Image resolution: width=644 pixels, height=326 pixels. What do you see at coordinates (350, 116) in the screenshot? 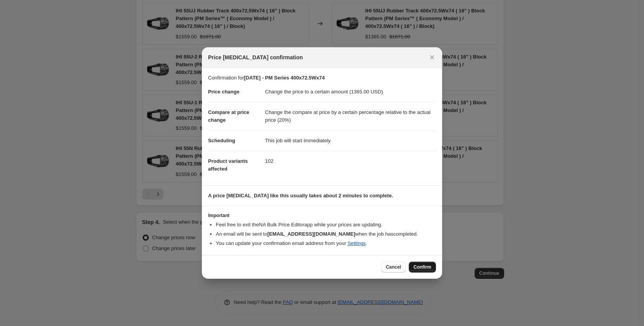
I see `dd: Change the compare at price by a certain percentage relative to the actual price (20%)` at bounding box center [350, 116].